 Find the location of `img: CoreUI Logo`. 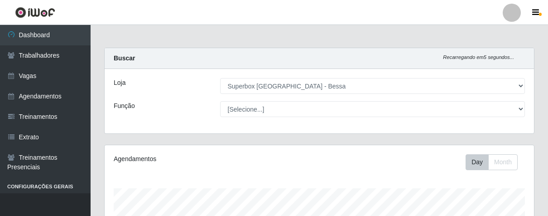

img: CoreUI Logo is located at coordinates (35, 12).